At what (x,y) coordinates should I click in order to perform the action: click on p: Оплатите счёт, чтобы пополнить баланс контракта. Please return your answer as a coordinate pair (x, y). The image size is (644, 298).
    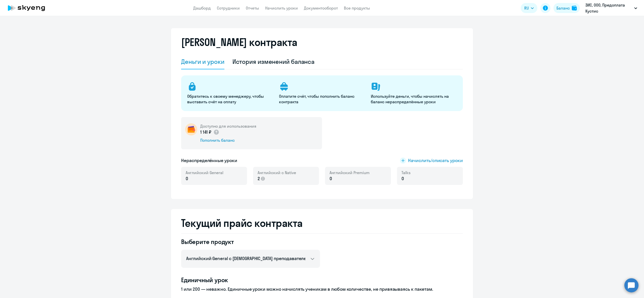
    Looking at the image, I should click on (322, 99).